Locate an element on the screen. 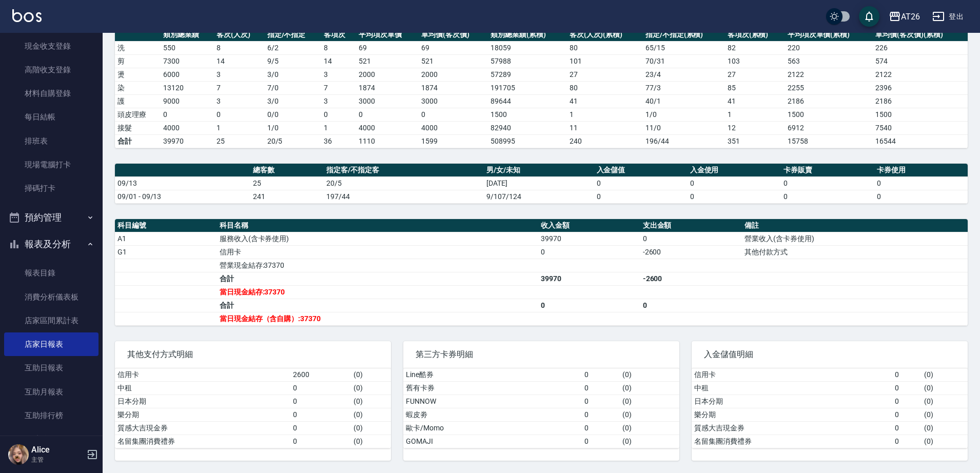 Image resolution: width=980 pixels, height=473 pixels. button: 報表及分析 is located at coordinates (51, 244).